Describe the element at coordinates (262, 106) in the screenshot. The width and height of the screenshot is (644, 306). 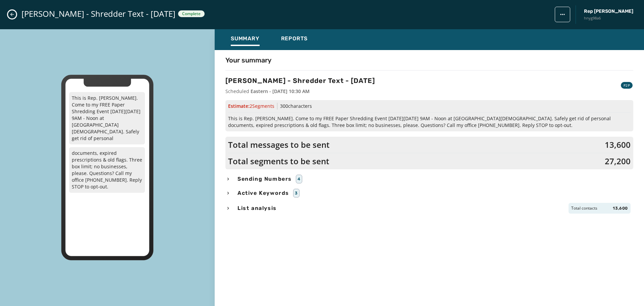
I see `span: 2 Segment s` at that location.